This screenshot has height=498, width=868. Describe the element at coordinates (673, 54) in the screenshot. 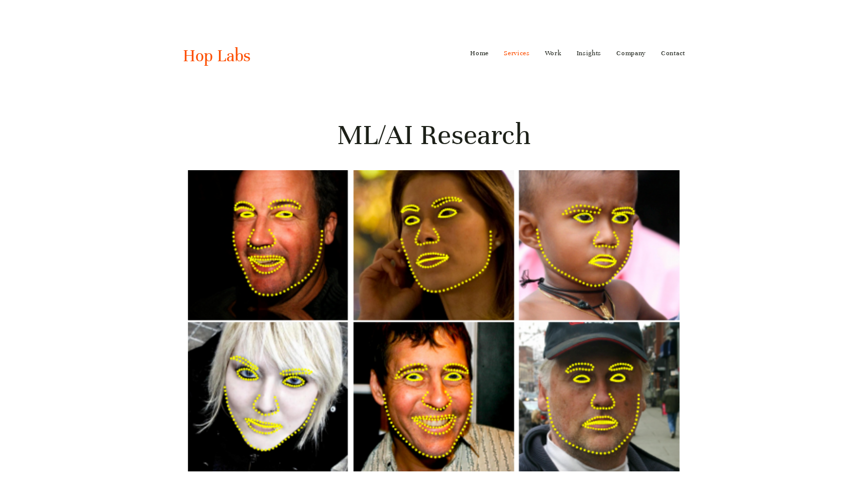

I see `a: Contact` at that location.